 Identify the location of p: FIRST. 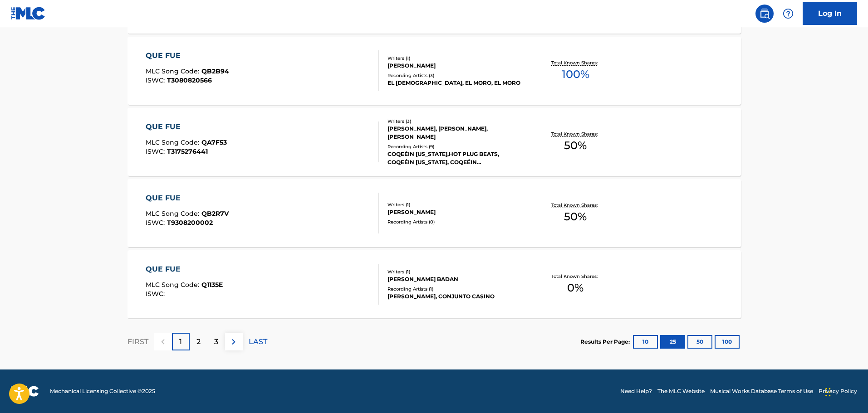
(138, 342).